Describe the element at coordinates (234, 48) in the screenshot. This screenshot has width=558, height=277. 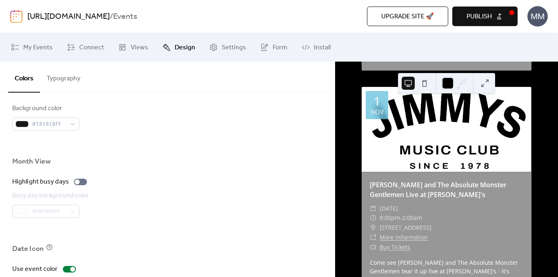
I see `span: Settings` at that location.